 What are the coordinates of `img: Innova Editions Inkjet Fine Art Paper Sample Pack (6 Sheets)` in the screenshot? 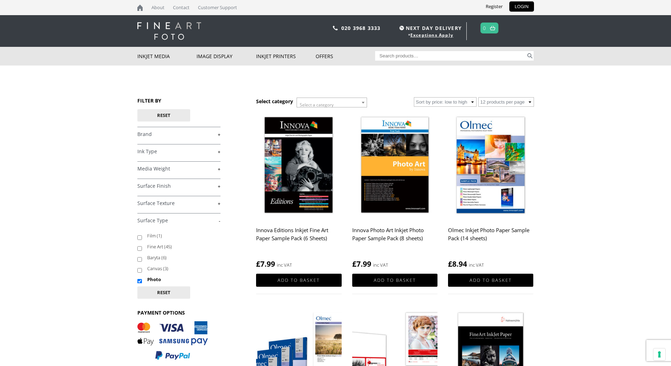 It's located at (299, 166).